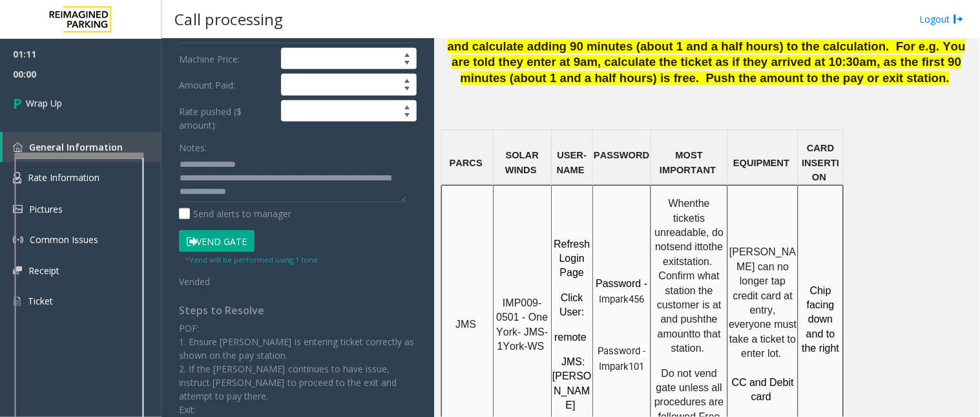 Image resolution: width=980 pixels, height=417 pixels. Describe the element at coordinates (195, 281) in the screenshot. I see `span: Vended` at that location.